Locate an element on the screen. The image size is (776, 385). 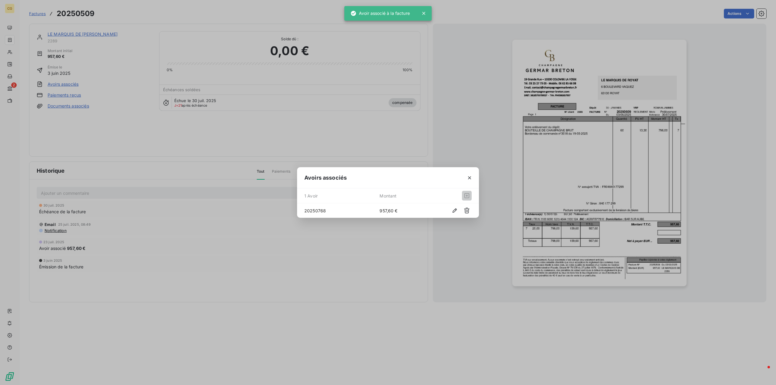
span: Montant is located at coordinates (408, 196).